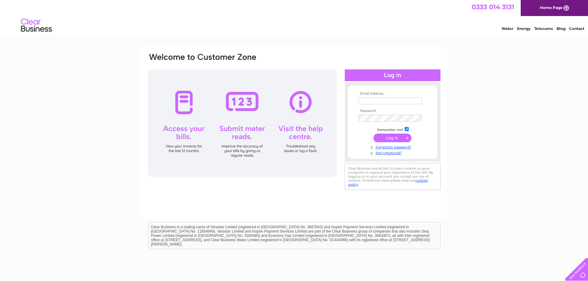 The width and height of the screenshot is (588, 281). I want to click on input: Submit, so click(392, 138).